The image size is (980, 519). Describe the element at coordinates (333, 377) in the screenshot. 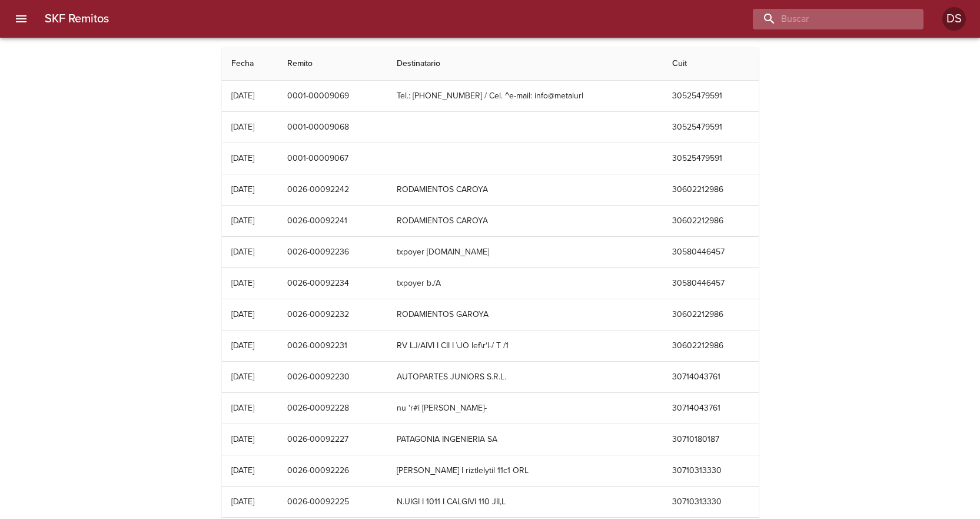

I see `td: 0026-00092230` at that location.